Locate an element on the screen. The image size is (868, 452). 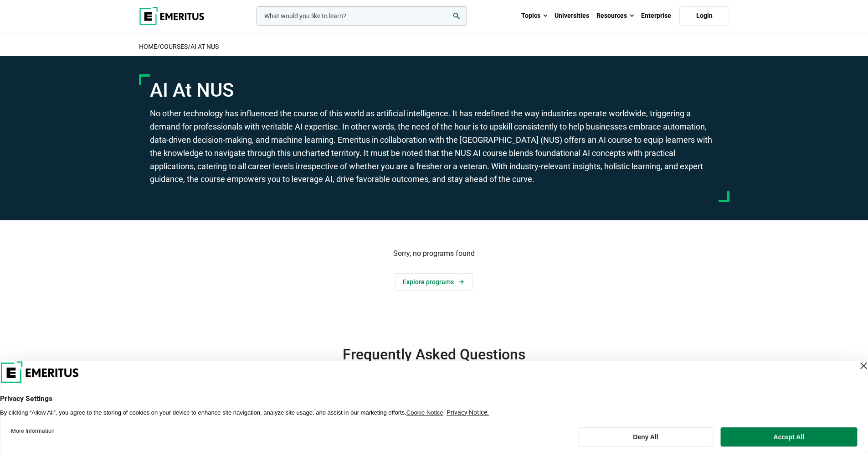
p: No other technology has influenced the course of this world as artificial intelligence. It has re... is located at coordinates (435, 146).